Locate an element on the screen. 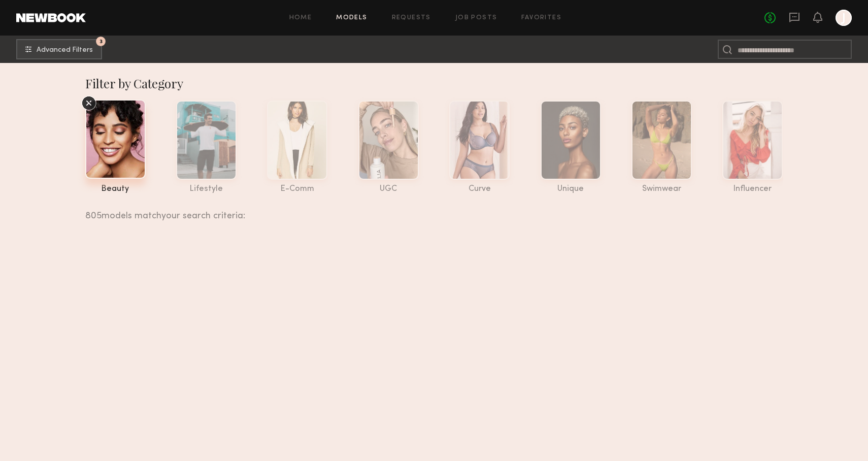 This screenshot has width=868, height=461. div: swimwear is located at coordinates (662, 188).